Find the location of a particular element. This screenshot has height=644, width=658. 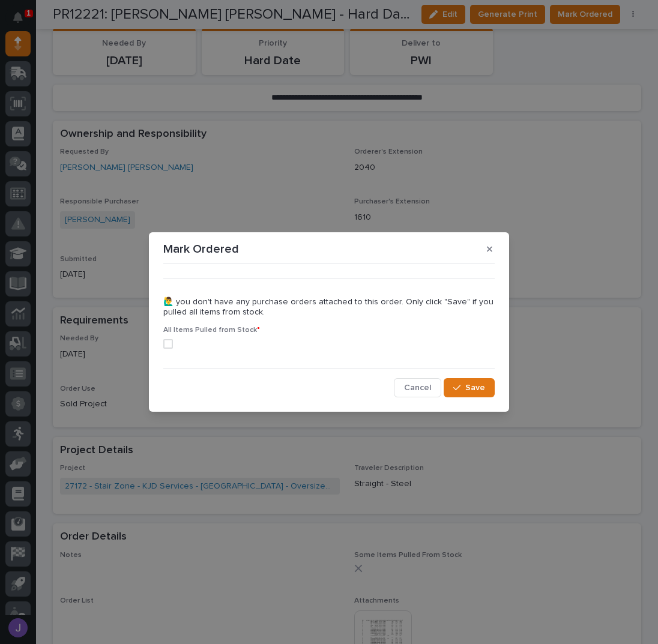

button: Cancel is located at coordinates (418, 388).